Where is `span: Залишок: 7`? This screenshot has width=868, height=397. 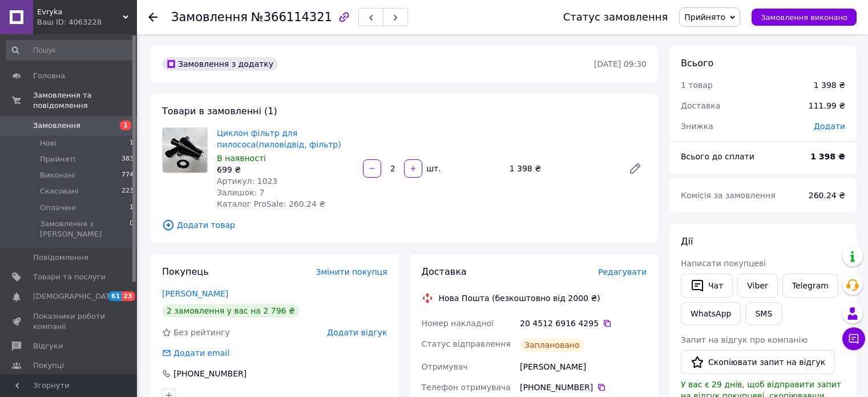
span: Залишок: 7 is located at coordinates (241, 193).